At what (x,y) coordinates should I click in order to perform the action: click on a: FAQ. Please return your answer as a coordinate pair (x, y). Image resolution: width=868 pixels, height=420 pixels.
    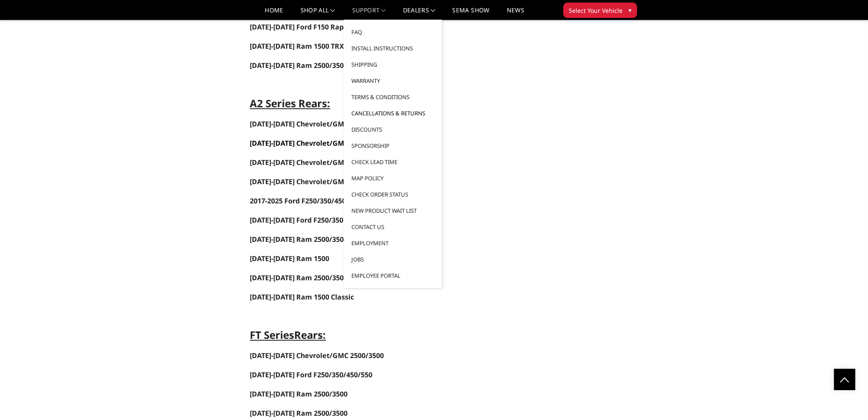
    Looking at the image, I should click on (393, 32).